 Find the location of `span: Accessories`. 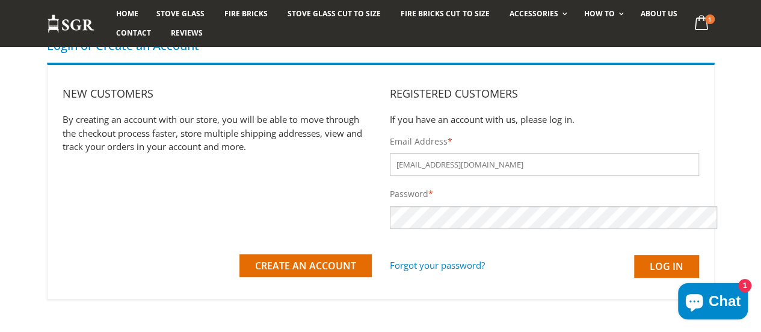

span: Accessories is located at coordinates (533, 13).